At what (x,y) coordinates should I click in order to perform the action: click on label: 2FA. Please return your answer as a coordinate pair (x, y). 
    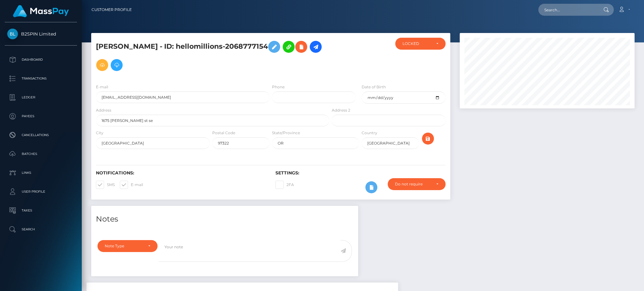
    Looking at the image, I should click on (284, 185).